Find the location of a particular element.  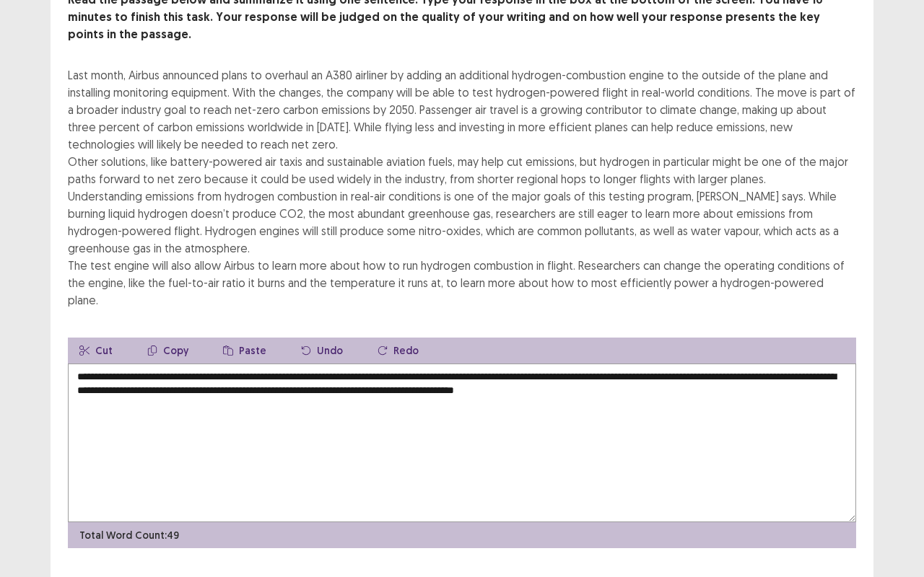

button: Copy is located at coordinates (167, 351).